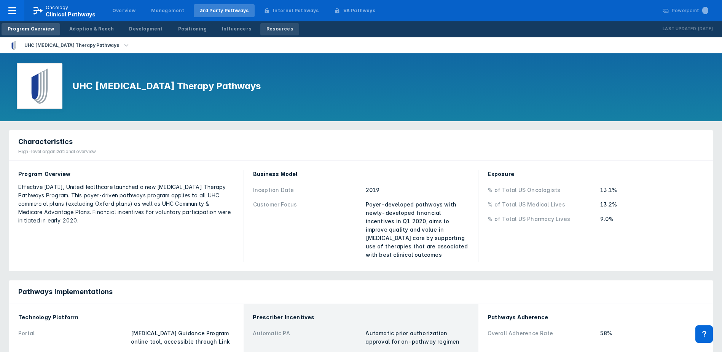 The image size is (722, 352). I want to click on a: Program Overview, so click(31, 29).